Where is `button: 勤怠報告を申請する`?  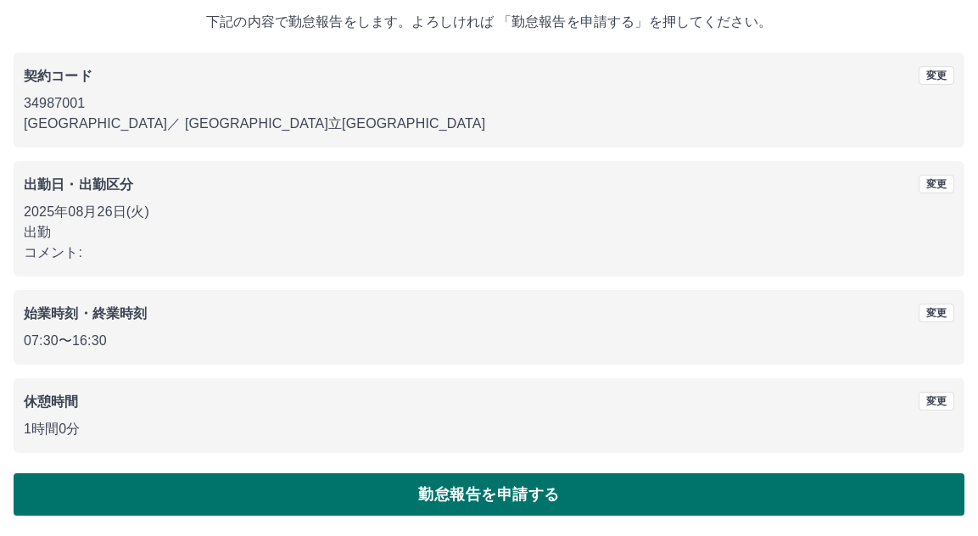
button: 勤怠報告を申請する is located at coordinates (489, 495).